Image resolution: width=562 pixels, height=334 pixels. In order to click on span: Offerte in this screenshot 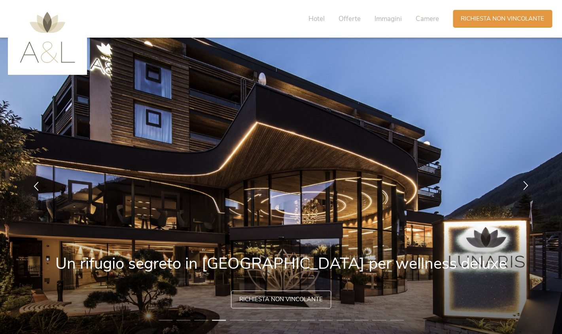, I will do `click(350, 19)`.